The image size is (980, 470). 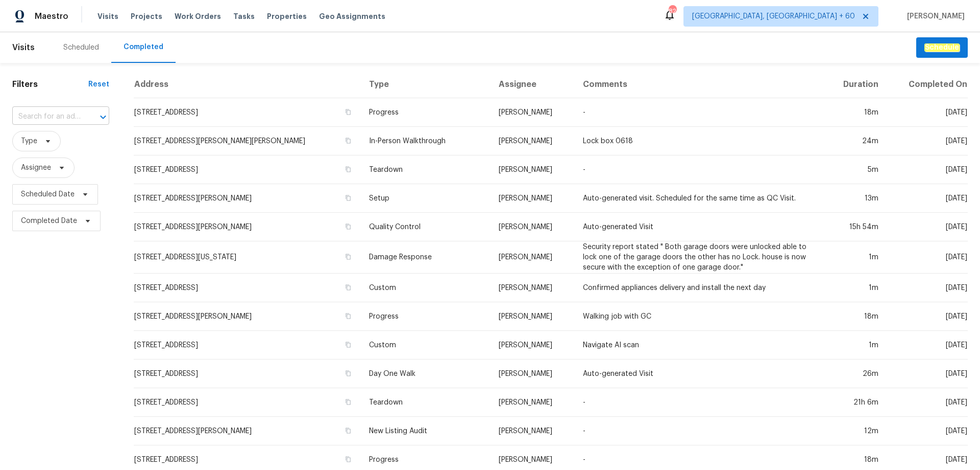 I want to click on h1: Filters, so click(x=50, y=85).